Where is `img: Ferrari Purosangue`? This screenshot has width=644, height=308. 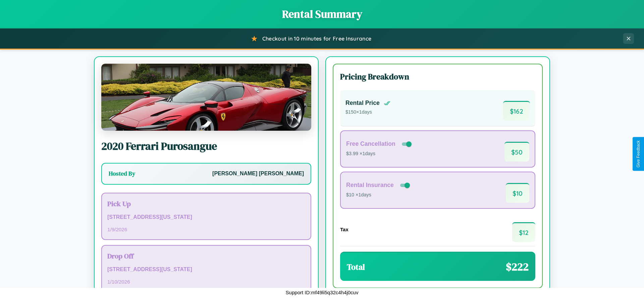
img: Ferrari Purosangue is located at coordinates (207, 97).